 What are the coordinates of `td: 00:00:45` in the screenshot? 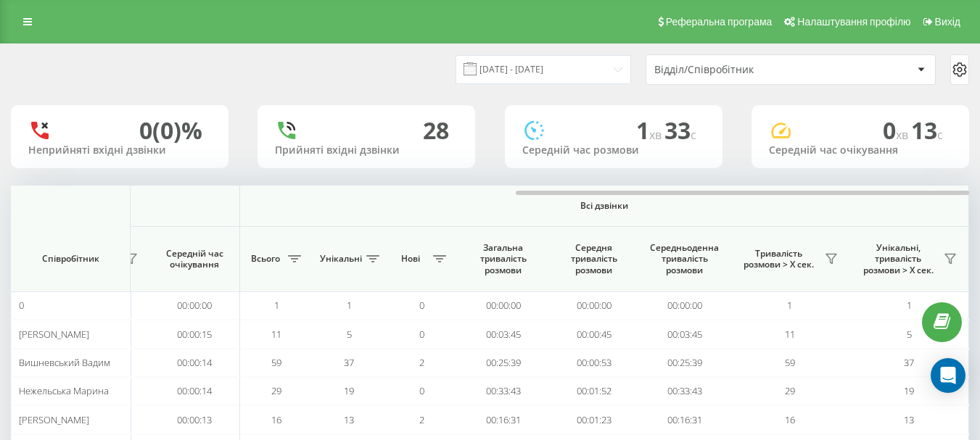 It's located at (593, 334).